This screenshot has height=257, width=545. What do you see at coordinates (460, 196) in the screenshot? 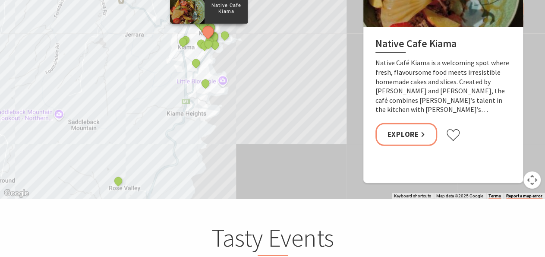
I see `span: Map data ©2025 Google` at bounding box center [460, 196].